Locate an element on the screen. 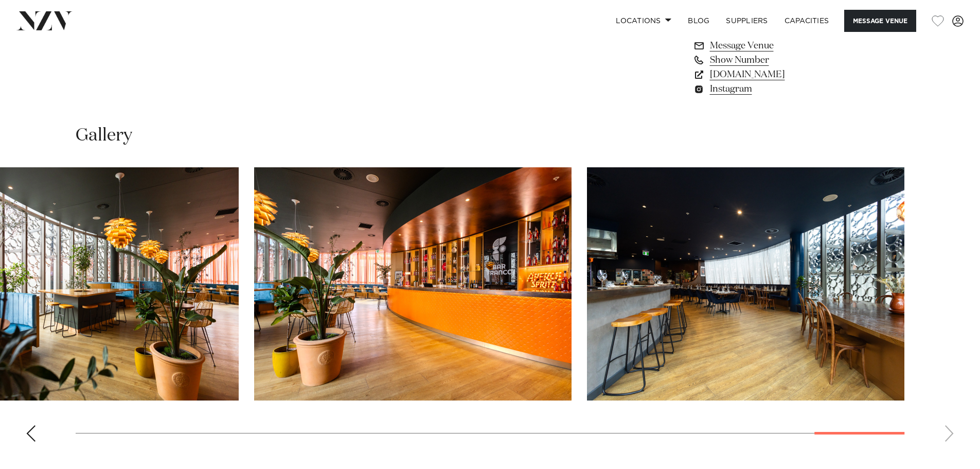 This screenshot has height=469, width=980. a: BLOG is located at coordinates (699, 21).